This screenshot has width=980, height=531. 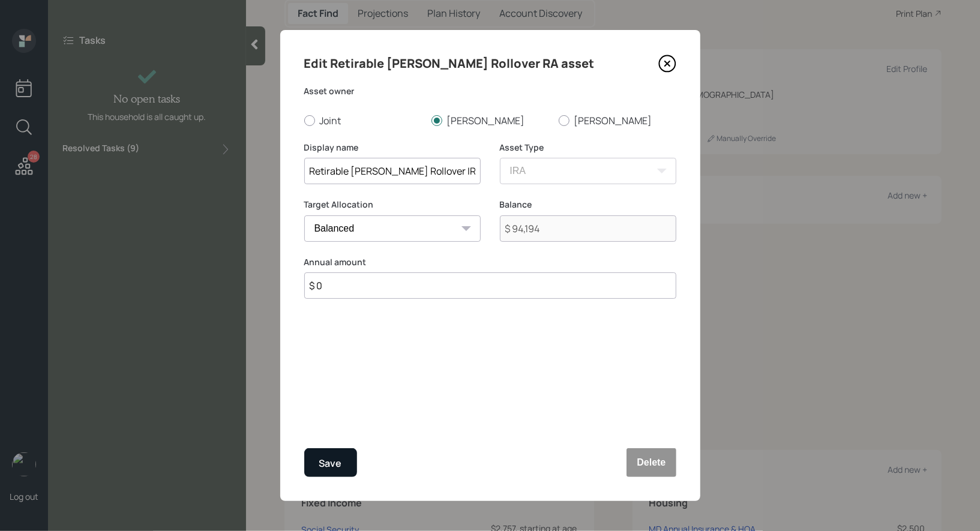 What do you see at coordinates (490, 263) in the screenshot?
I see `label: Annual amount` at bounding box center [490, 263].